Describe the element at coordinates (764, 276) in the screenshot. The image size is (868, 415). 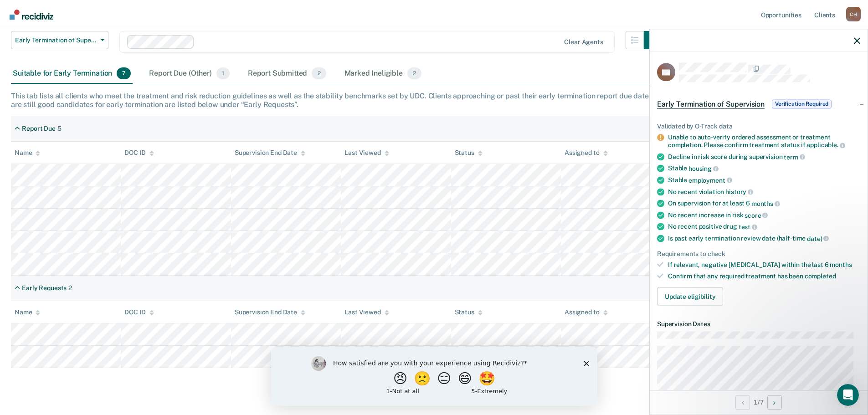
I see `div: Confirm that any required treatment has been` at that location.